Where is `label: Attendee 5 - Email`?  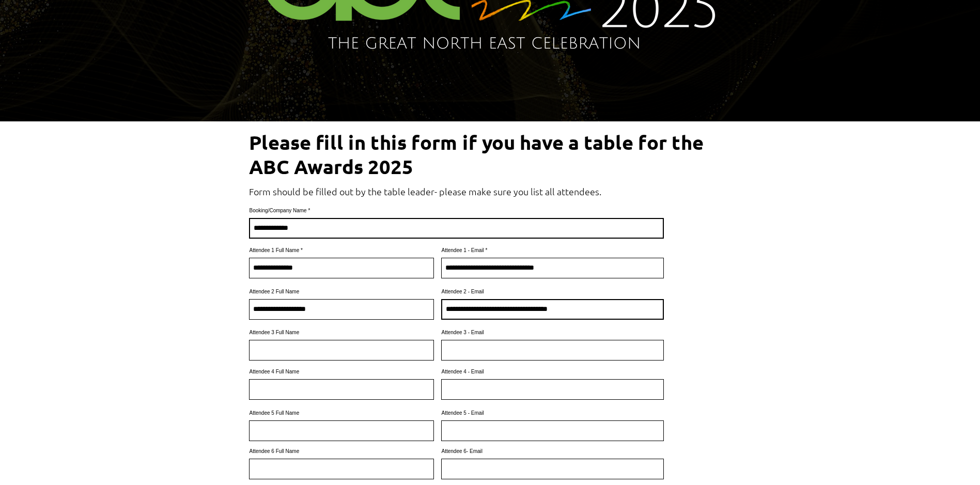 label: Attendee 5 - Email is located at coordinates (552, 413).